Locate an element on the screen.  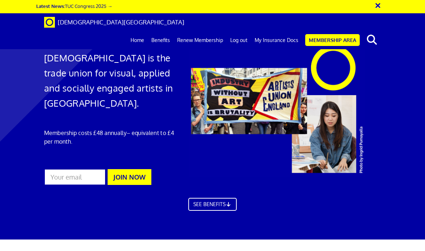
input: Your email is located at coordinates (75, 177).